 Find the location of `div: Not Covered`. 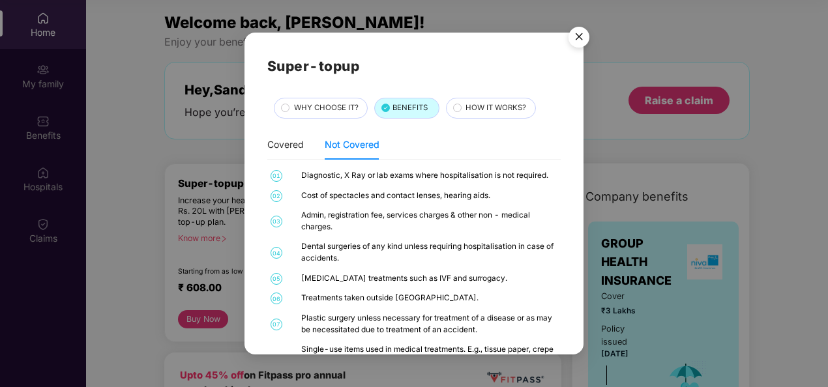

div: Not Covered is located at coordinates (352, 145).